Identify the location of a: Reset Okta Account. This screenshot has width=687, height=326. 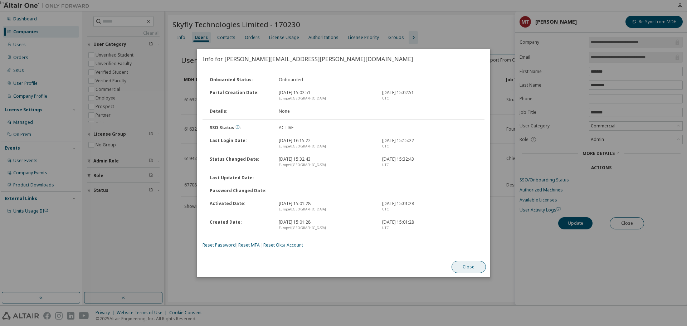
(283, 245).